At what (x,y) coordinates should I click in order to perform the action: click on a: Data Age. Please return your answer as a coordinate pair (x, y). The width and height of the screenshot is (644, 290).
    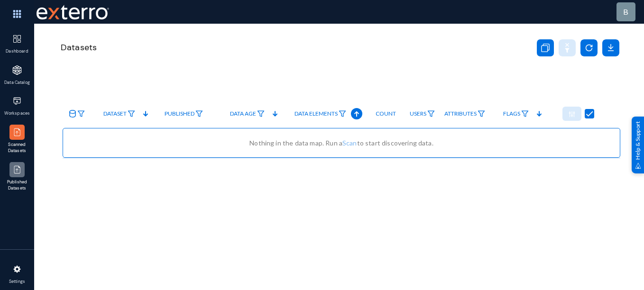
    Looking at the image, I should click on (247, 114).